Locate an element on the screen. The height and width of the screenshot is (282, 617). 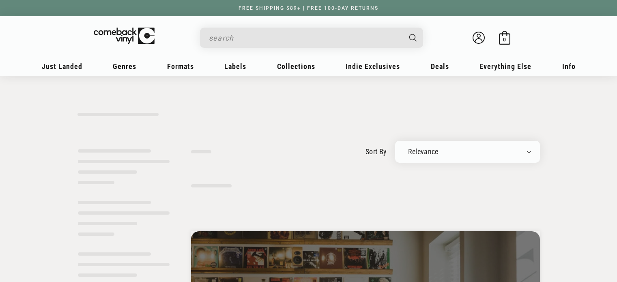
a: FREE SHIPPING $89+ | FREE 100-DAY RETURNS is located at coordinates (308, 8).